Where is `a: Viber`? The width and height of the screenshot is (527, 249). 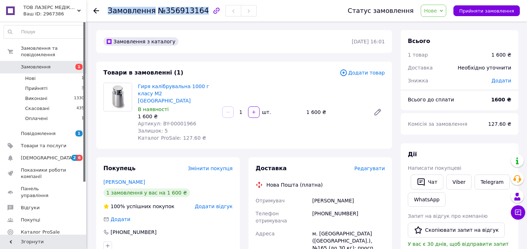
a: Viber is located at coordinates (459, 182).